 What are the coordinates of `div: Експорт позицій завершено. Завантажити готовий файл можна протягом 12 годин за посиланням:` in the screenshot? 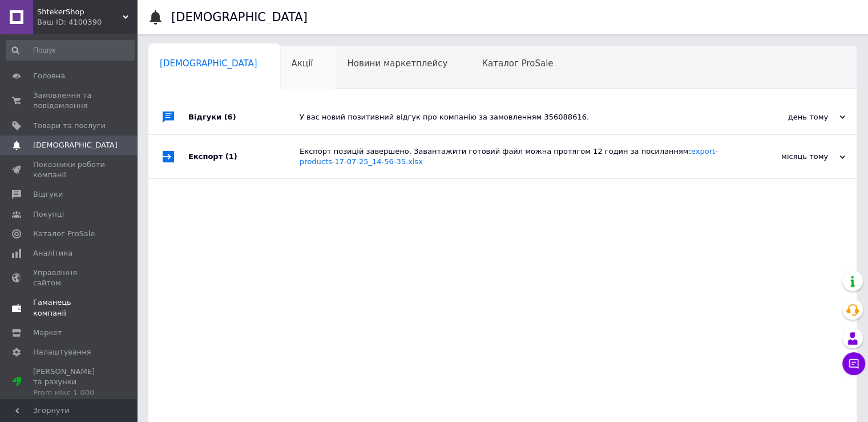 It's located at (515, 157).